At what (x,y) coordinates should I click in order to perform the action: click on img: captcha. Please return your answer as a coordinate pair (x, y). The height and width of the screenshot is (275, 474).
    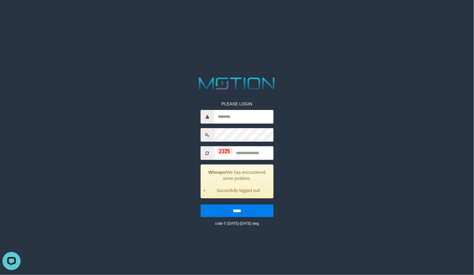
    Looking at the image, I should click on (225, 151).